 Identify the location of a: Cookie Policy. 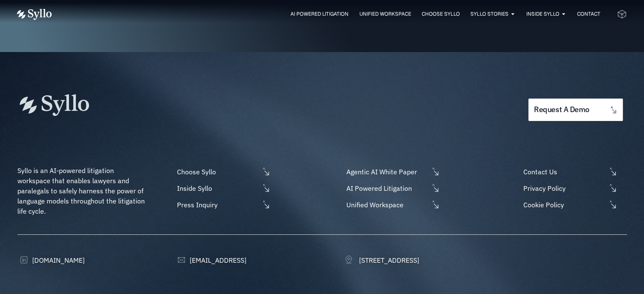
(574, 204).